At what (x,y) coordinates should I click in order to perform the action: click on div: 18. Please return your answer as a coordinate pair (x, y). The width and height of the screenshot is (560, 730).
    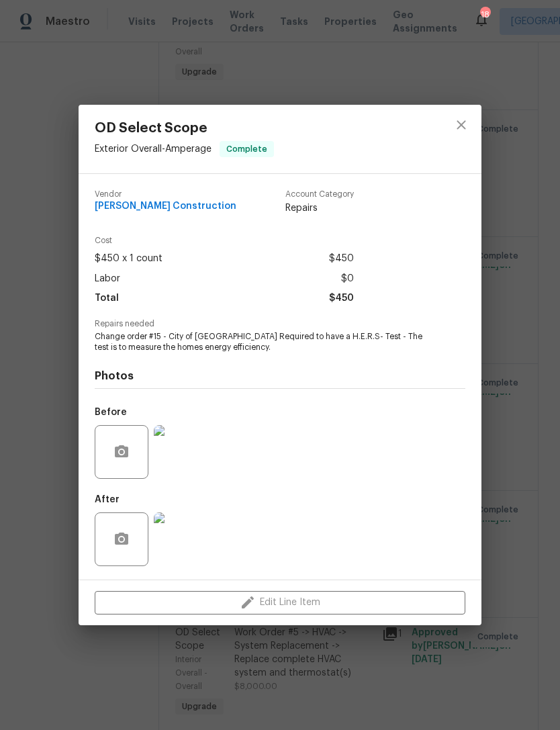
    Looking at the image, I should click on (485, 15).